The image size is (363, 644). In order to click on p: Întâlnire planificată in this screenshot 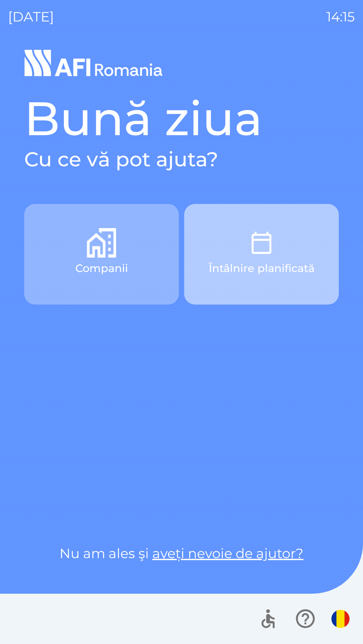, I will do `click(261, 268)`.